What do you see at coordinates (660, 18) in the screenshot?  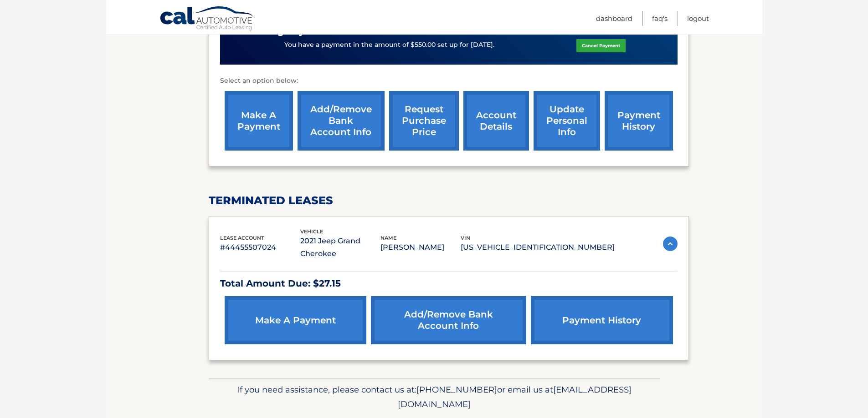 I see `a: FAQ's` at bounding box center [660, 18].